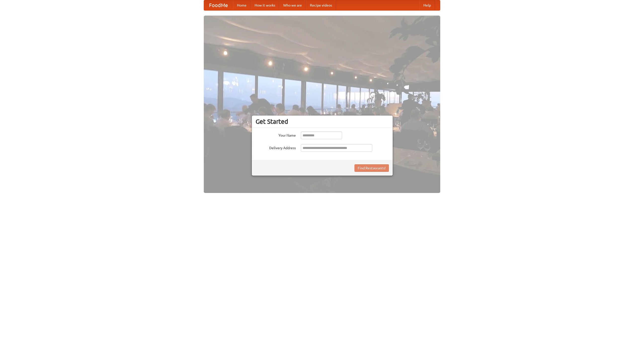 This screenshot has width=644, height=356. I want to click on label: Delivery Address, so click(276, 147).